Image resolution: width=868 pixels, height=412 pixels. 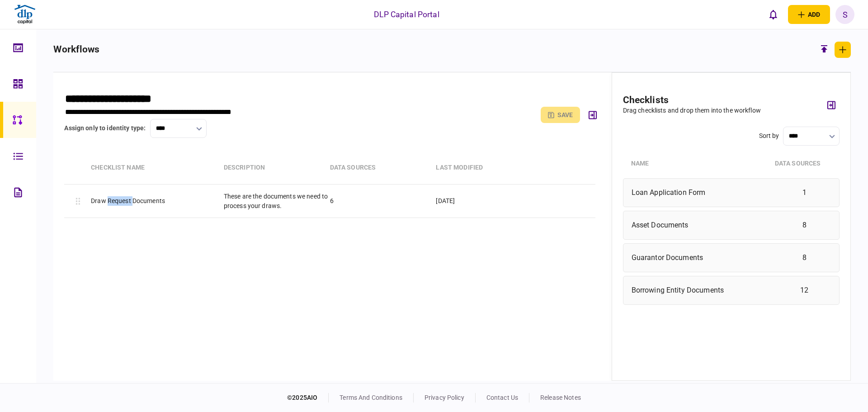 I want to click on div: Borrowing Entity Documents, so click(x=701, y=290).